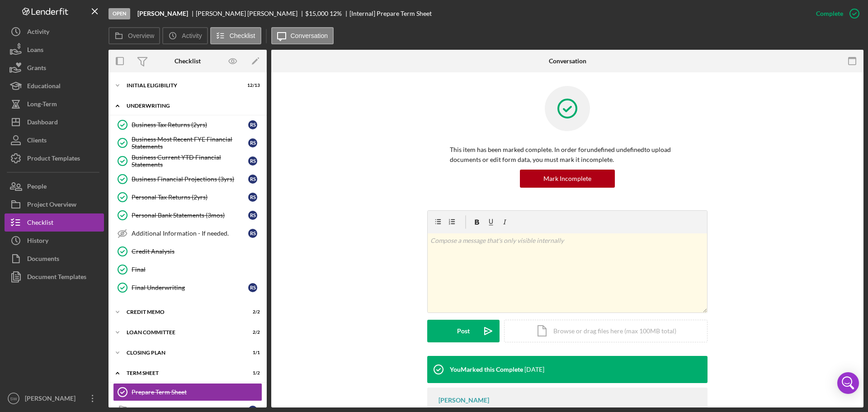 This screenshot has width=868, height=412. What do you see at coordinates (188, 288) in the screenshot?
I see `a: Final UnderwritingRS` at bounding box center [188, 288].